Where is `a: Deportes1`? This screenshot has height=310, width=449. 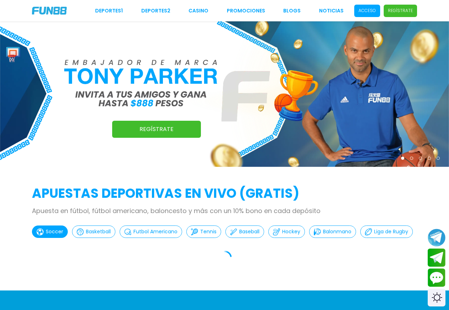 a: Deportes1 is located at coordinates (109, 11).